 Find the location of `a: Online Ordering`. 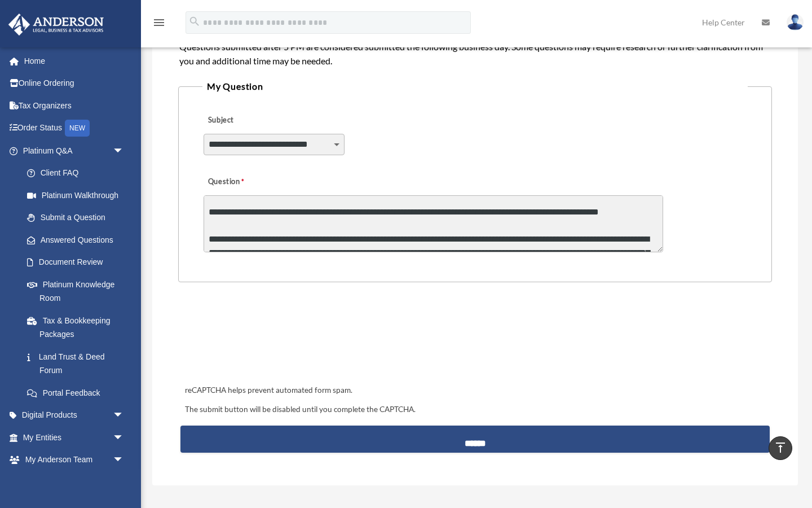

a: Online Ordering is located at coordinates (74, 84).